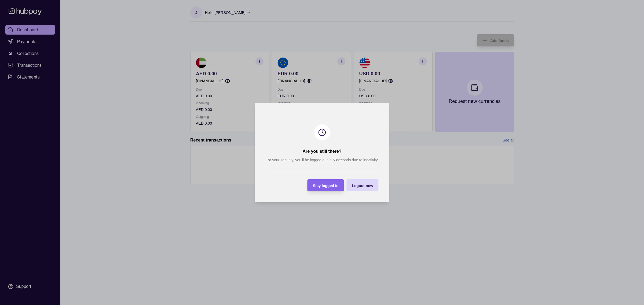 The image size is (644, 305). Describe the element at coordinates (322, 160) in the screenshot. I see `p: For your security, you’ll be logged out in seconds due to inactivity.` at that location.